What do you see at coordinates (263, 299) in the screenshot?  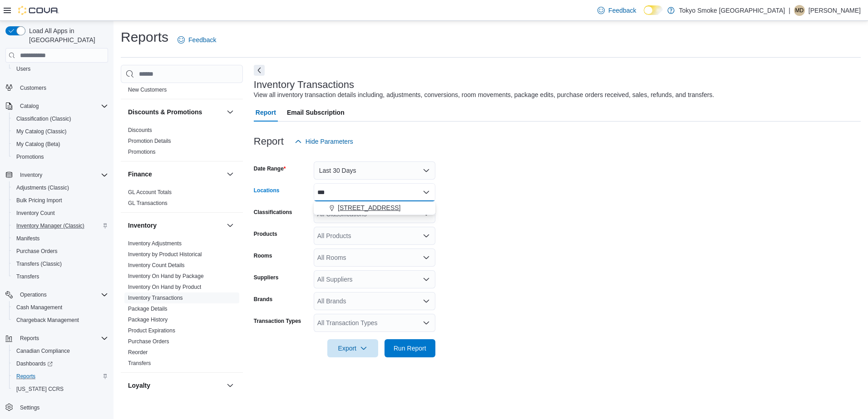 I see `label: Brands` at bounding box center [263, 299].